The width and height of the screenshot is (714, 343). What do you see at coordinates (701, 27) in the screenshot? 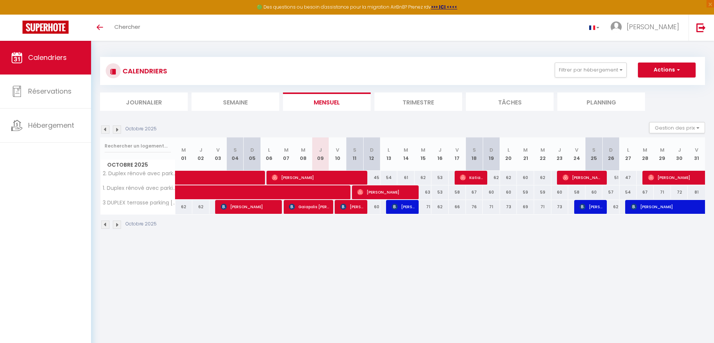
I see `img: logout` at bounding box center [701, 27].